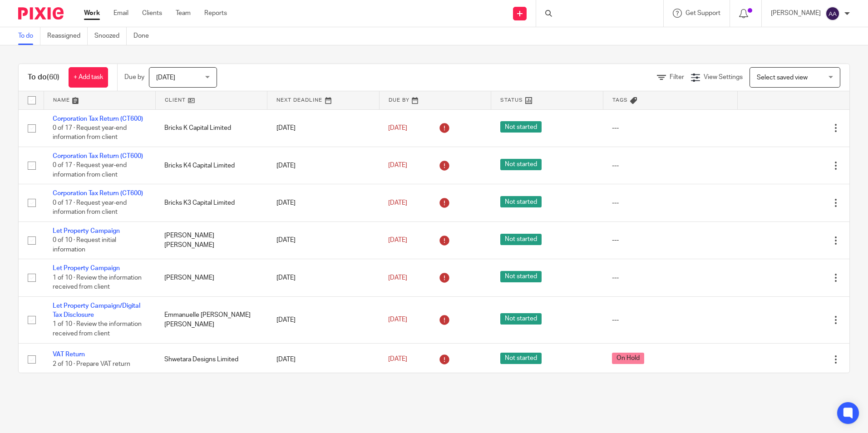  I want to click on a: Let Property Campaign/Digital Tax Disclosure, so click(96, 311).